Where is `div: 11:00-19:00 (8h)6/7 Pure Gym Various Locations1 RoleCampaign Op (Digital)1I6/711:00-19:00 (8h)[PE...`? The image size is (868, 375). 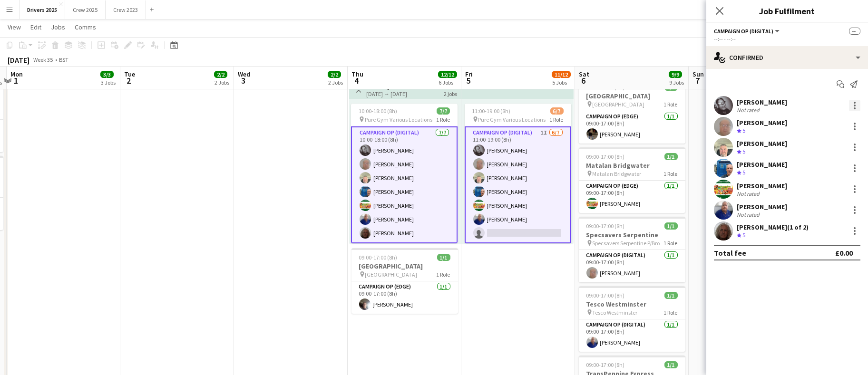 div: 11:00-19:00 (8h)6/7 Pure Gym Various Locations1 RoleCampaign Op (Digital)1I6/711:00-19:00 (8h)[PE... is located at coordinates (518, 174).